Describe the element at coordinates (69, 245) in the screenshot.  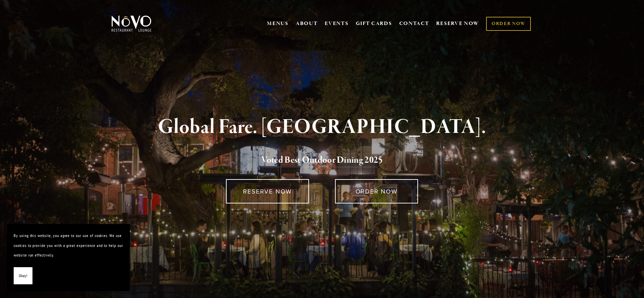
I see `p: By using this website, you agree to our use of cookies. We use cookies to provide you with a grea...` at that location.